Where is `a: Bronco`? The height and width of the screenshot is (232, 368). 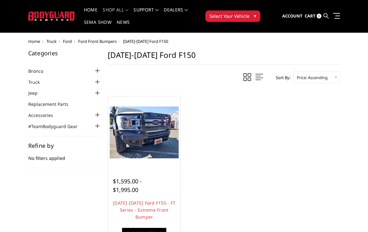 a: Bronco is located at coordinates (40, 71).